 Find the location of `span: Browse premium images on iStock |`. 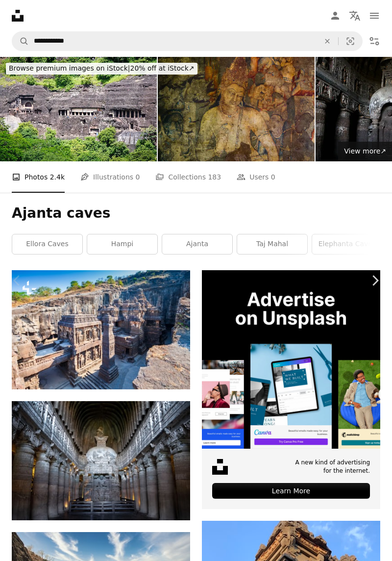

span: Browse premium images on iStock | is located at coordinates (69, 68).